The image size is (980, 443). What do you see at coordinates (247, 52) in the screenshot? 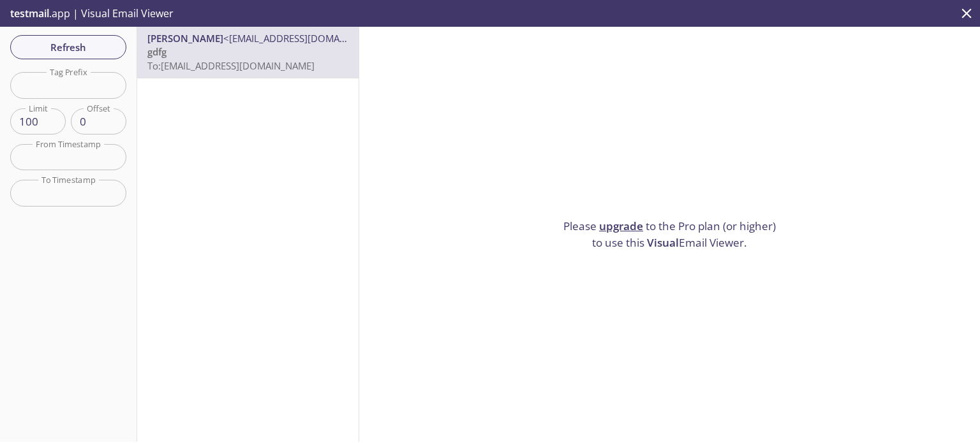
I see `nav: emails` at bounding box center [247, 52].